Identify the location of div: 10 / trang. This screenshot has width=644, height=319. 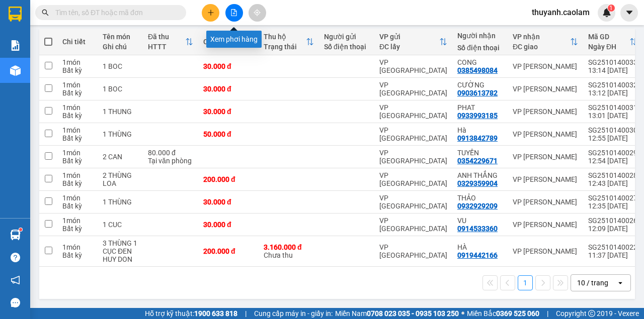
(593, 283).